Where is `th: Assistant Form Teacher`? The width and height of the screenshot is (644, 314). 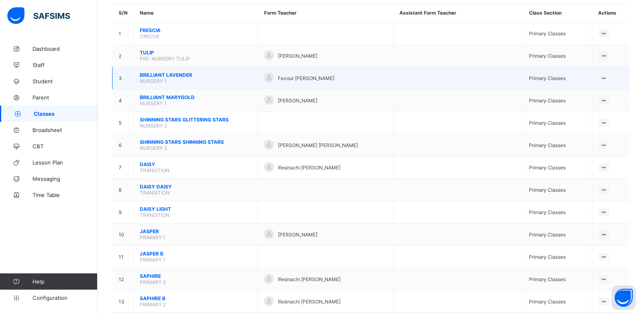
th: Assistant Form Teacher is located at coordinates (458, 13).